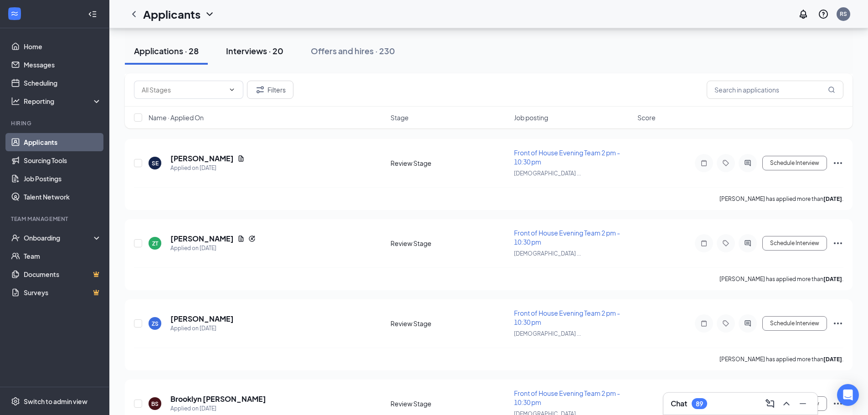 The height and width of the screenshot is (415, 868). Describe the element at coordinates (255, 51) in the screenshot. I see `div: Interviews · 20` at that location.